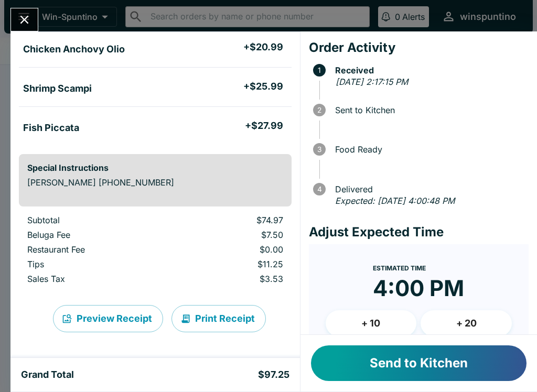 The height and width of the screenshot is (392, 537). Describe the element at coordinates (97, 264) in the screenshot. I see `p: Tips` at that location.